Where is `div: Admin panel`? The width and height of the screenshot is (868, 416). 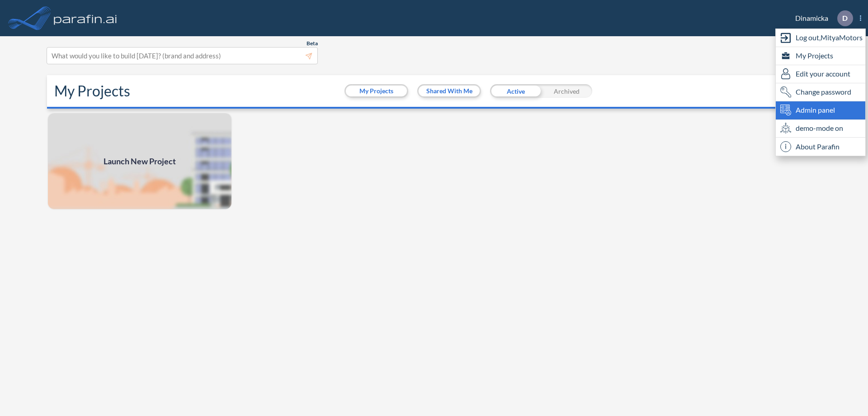
div: Admin panel is located at coordinates (821, 110).